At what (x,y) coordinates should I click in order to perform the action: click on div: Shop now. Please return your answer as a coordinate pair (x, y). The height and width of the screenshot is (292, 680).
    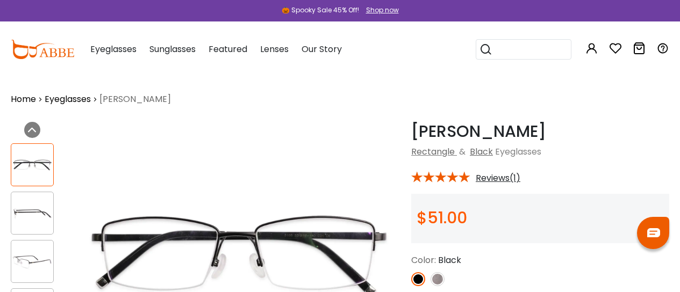
    Looking at the image, I should click on (382, 10).